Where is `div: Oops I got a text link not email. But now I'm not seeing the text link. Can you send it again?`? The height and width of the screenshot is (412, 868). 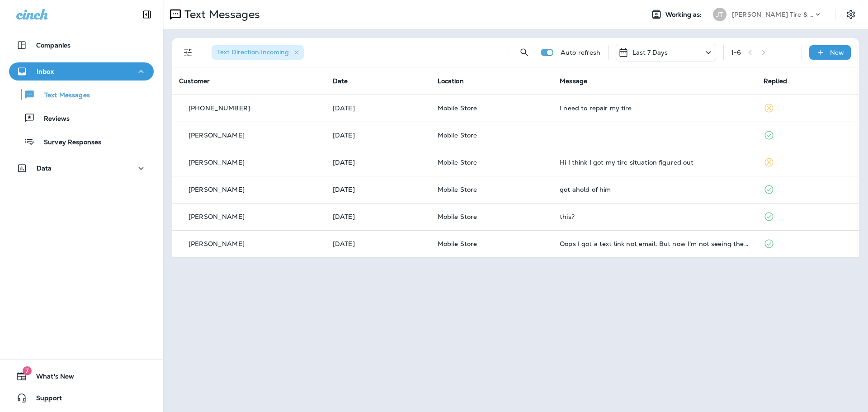
div: Oops I got a text link not email. But now I'm not seeing the text link. Can you send it again? is located at coordinates (654, 244).